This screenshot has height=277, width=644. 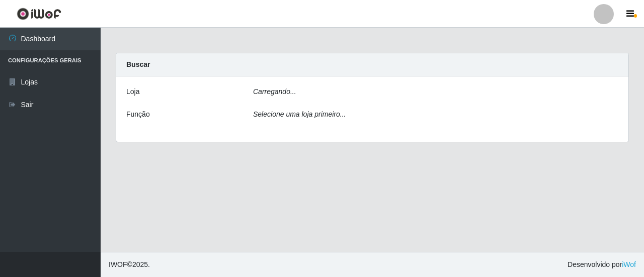 What do you see at coordinates (629, 265) in the screenshot?
I see `a: iWof` at bounding box center [629, 265].